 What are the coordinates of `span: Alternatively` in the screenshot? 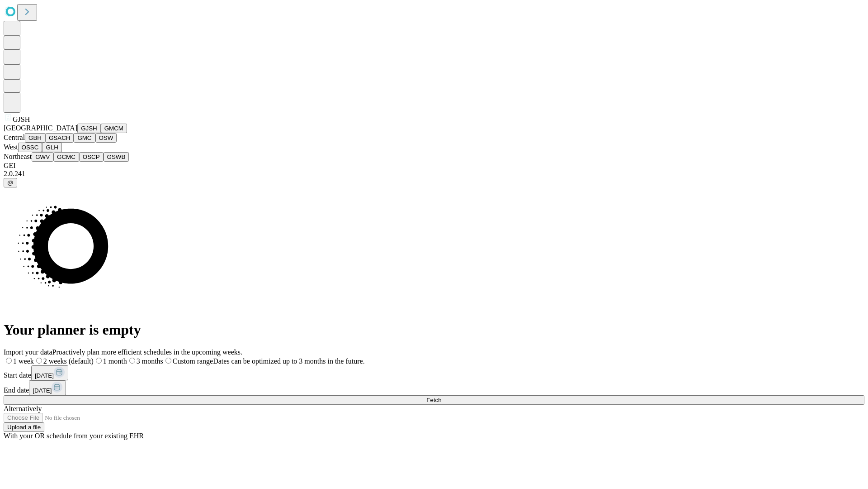 It's located at (23, 408).